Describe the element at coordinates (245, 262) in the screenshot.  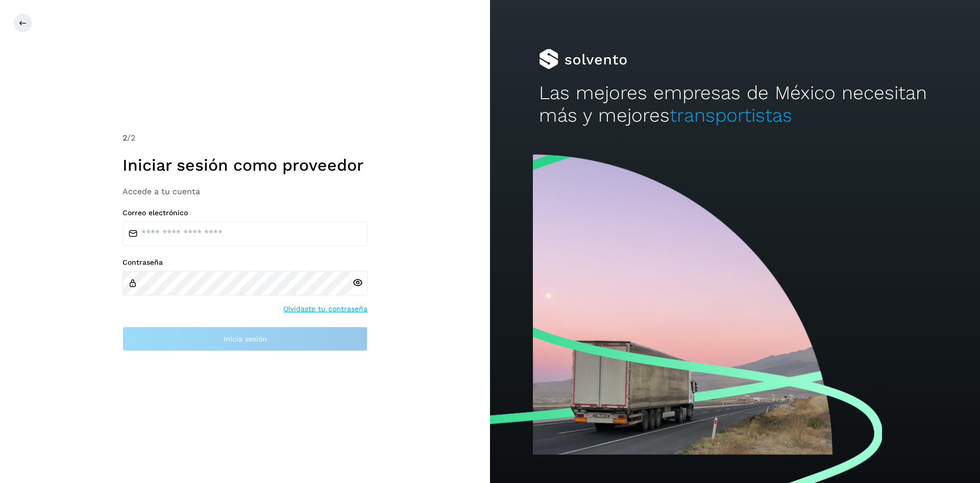
I see `label: Contraseña` at that location.